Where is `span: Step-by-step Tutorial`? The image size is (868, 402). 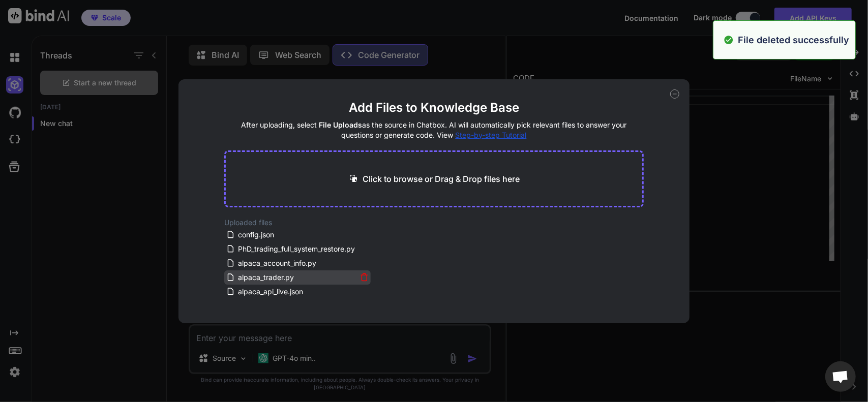
span: Step-by-step Tutorial is located at coordinates (491, 135).